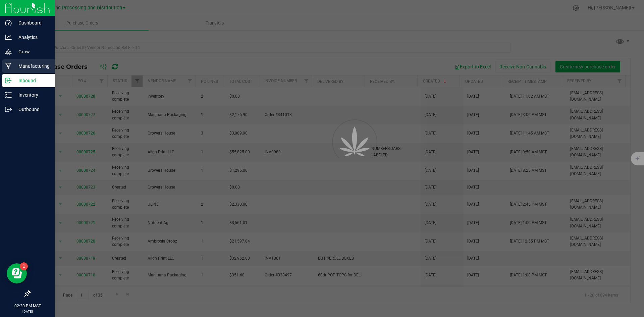  What do you see at coordinates (8, 109) in the screenshot?
I see `inline-svg: Outbound` at bounding box center [8, 109].